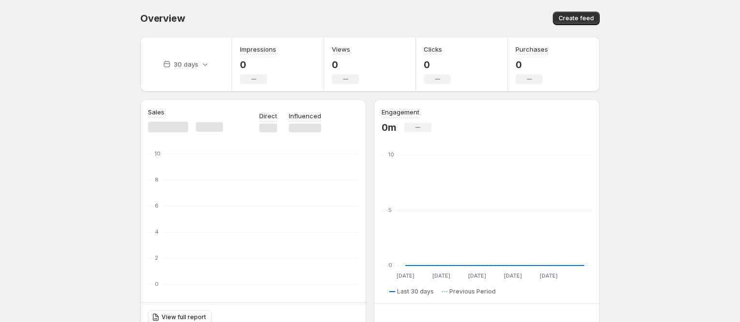 The height and width of the screenshot is (322, 740). I want to click on h3: Purchases, so click(531, 49).